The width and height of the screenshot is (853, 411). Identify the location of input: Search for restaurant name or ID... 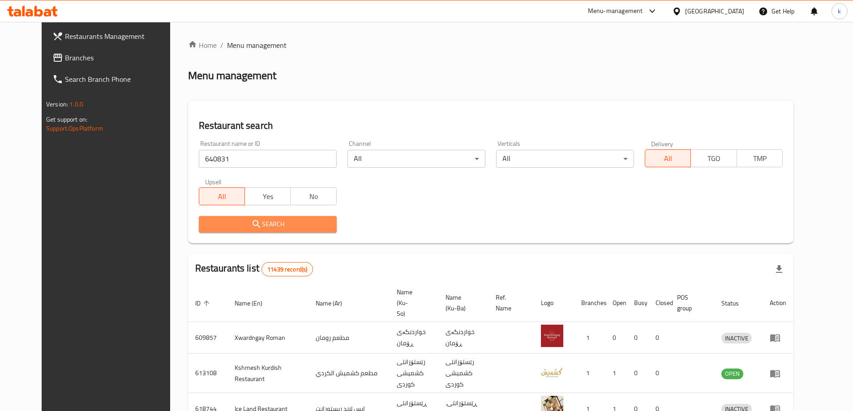
(268, 159).